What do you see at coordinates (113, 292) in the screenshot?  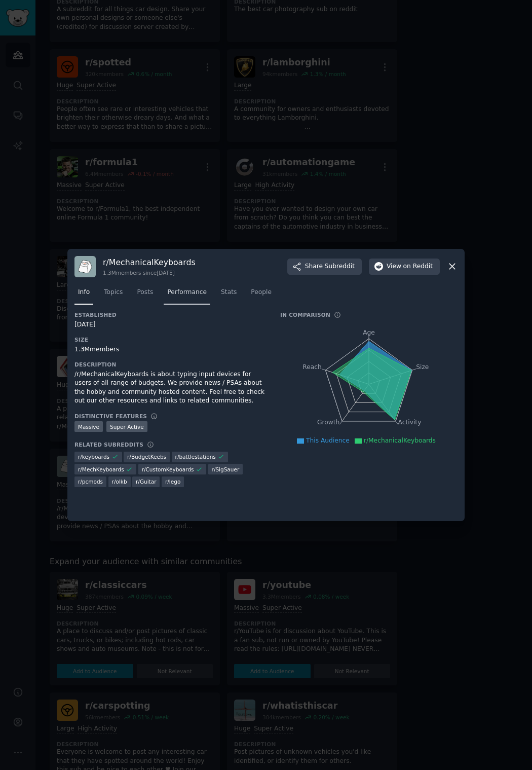 I see `span: Topics` at bounding box center [113, 292].